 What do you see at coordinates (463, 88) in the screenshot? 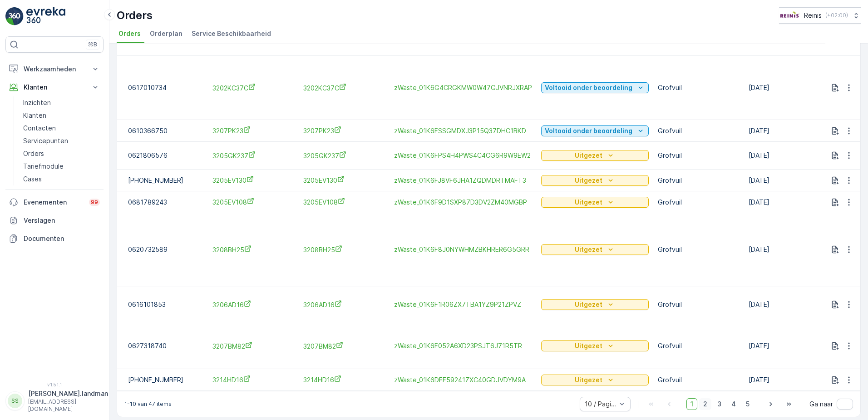
I see `span: zWaste_01K6G4CRGKMW0W47GJVNRJXRAP` at bounding box center [463, 88].